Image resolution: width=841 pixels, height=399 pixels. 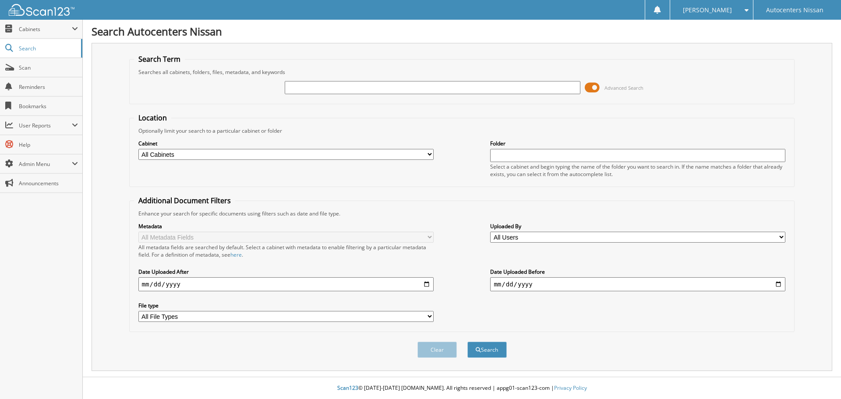 I want to click on label: Cabinet, so click(x=286, y=143).